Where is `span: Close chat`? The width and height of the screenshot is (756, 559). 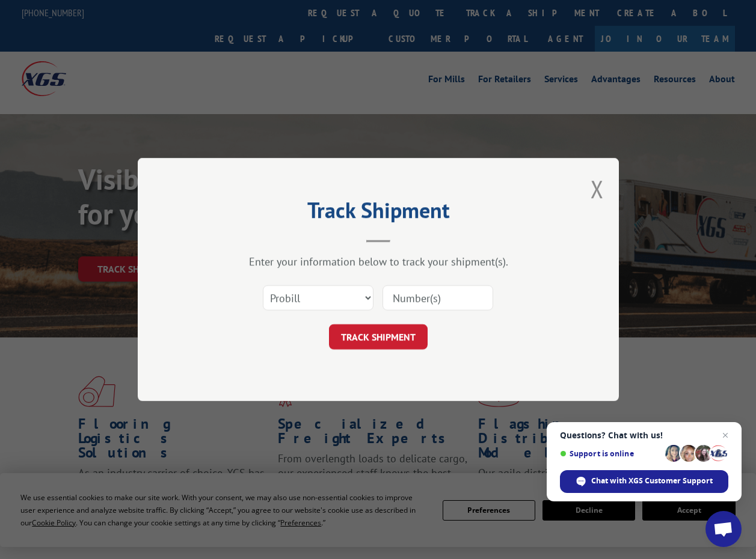
span: Close chat is located at coordinates (725, 436).